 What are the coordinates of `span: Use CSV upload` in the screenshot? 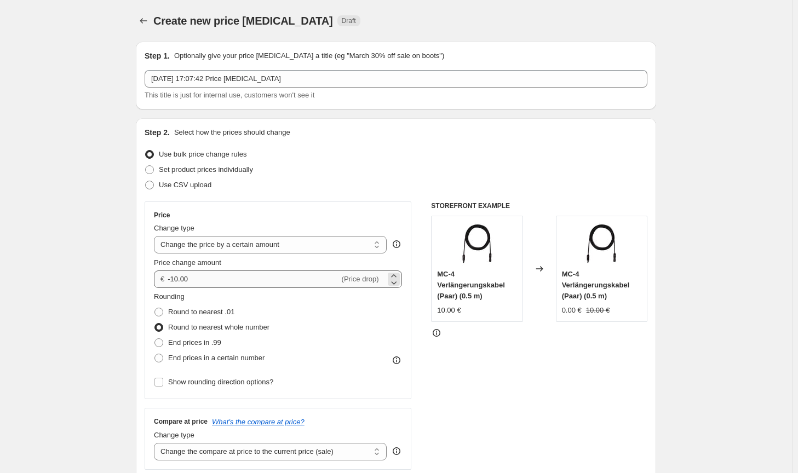 It's located at (185, 184).